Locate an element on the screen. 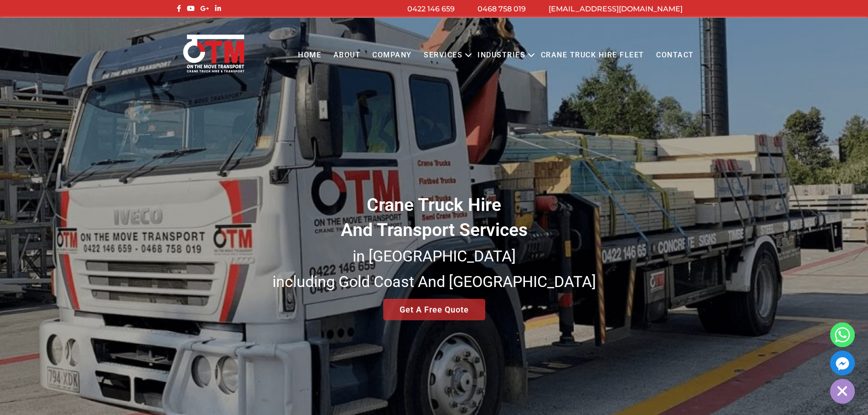 This screenshot has width=868, height=415. a: Whatsapp is located at coordinates (843, 335).